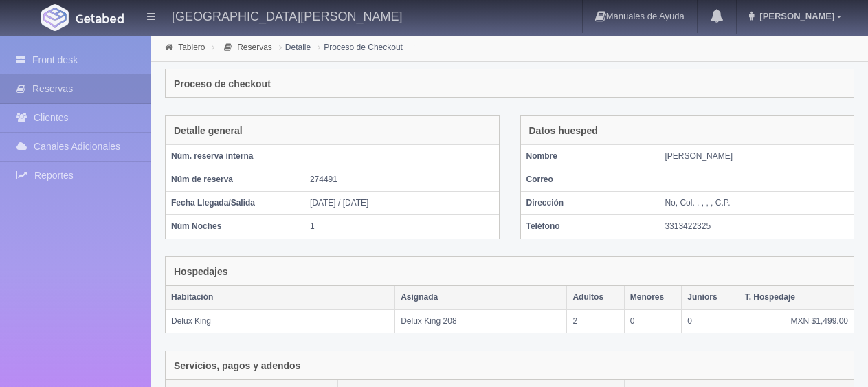 This screenshot has width=868, height=387. I want to click on h4: Servicios, pagos y adendos, so click(237, 366).